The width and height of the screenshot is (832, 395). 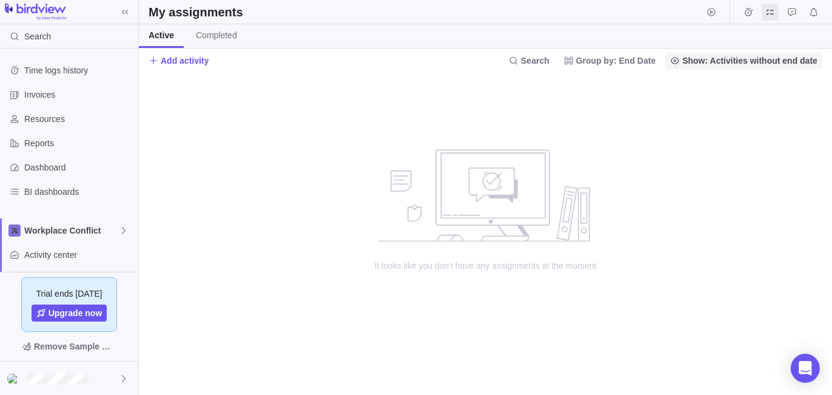 What do you see at coordinates (161, 35) in the screenshot?
I see `span: Active` at bounding box center [161, 35].